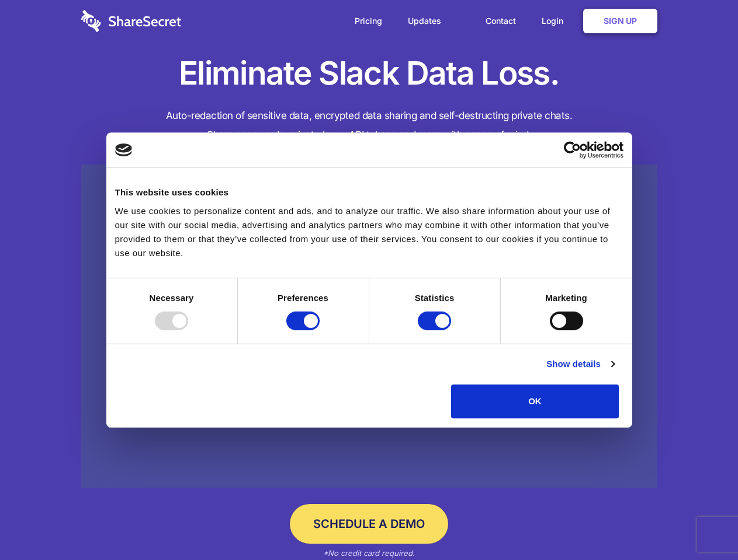 Image resolution: width=738 pixels, height=560 pixels. Describe the element at coordinates (500, 21) in the screenshot. I see `a: Contact` at that location.